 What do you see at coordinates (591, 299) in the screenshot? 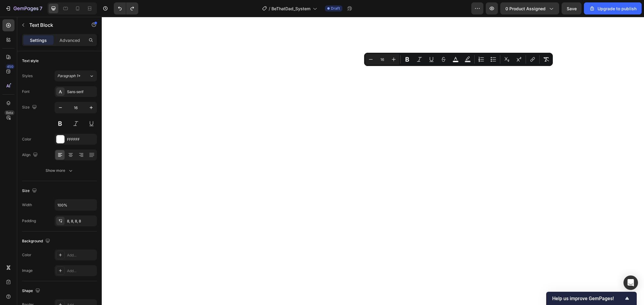
I see `button: Show survey - Help us improve GemPages!` at bounding box center [591, 299].